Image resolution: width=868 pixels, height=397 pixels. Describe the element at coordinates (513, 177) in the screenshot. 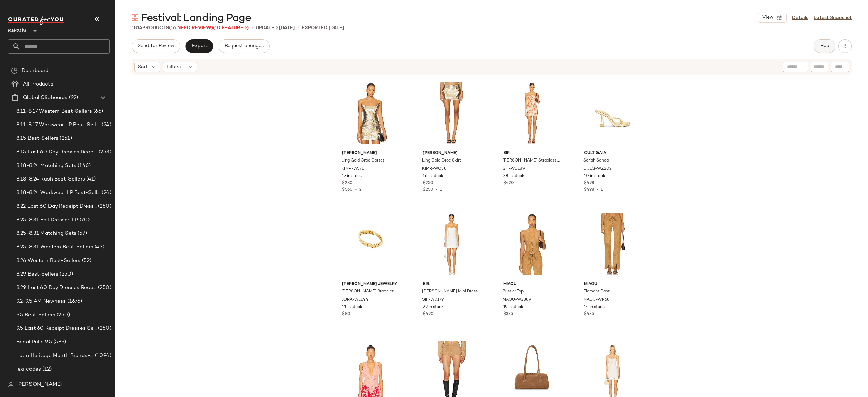

I see `span: 38 in stock` at that location.